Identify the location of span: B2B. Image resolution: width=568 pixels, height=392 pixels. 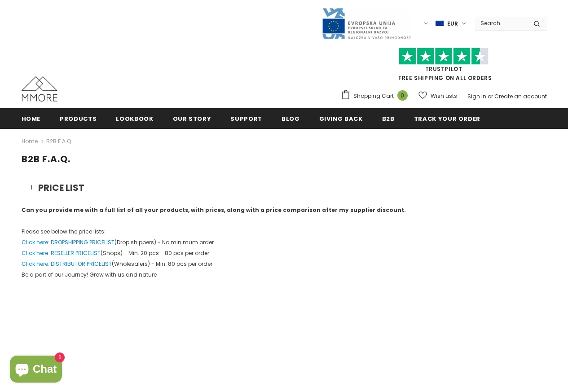
(388, 119).